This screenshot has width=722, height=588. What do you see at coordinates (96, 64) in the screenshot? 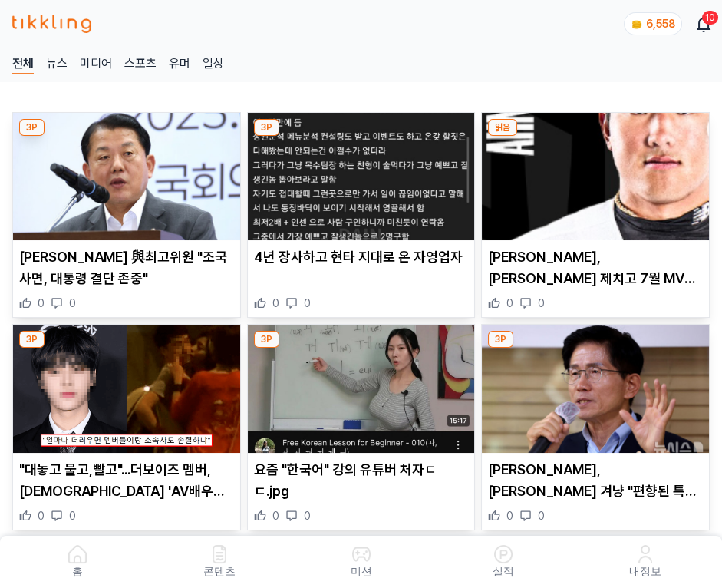
I see `a: 미디어` at bounding box center [96, 64].